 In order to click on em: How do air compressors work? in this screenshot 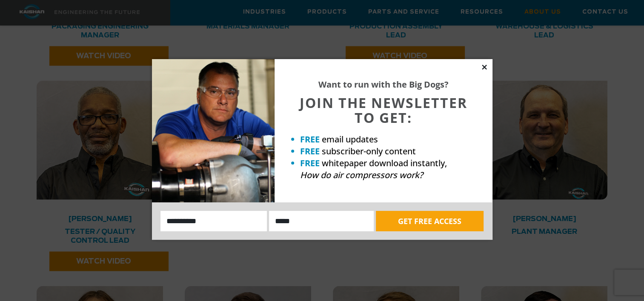, I will do `click(362, 175)`.